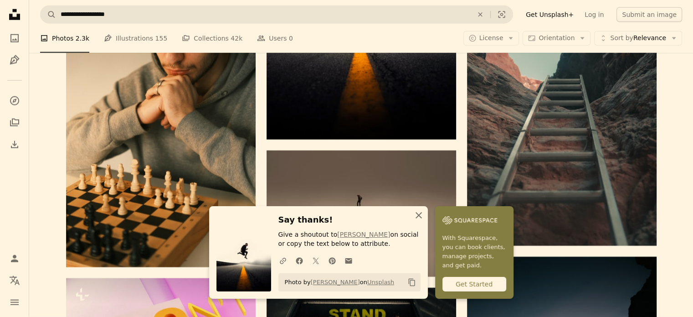  What do you see at coordinates (491, 38) in the screenshot?
I see `button: License` at bounding box center [491, 38].